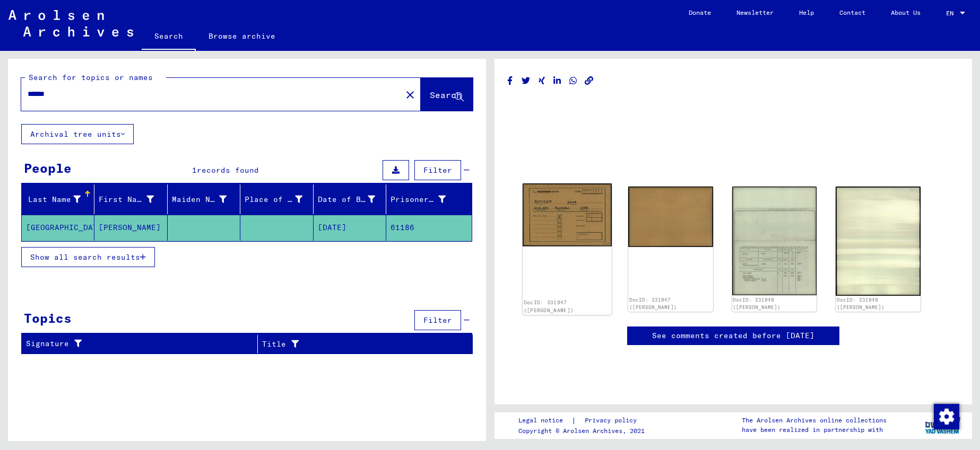 This screenshot has height=450, width=980. I want to click on mat-header-cell: First Name, so click(130, 199).